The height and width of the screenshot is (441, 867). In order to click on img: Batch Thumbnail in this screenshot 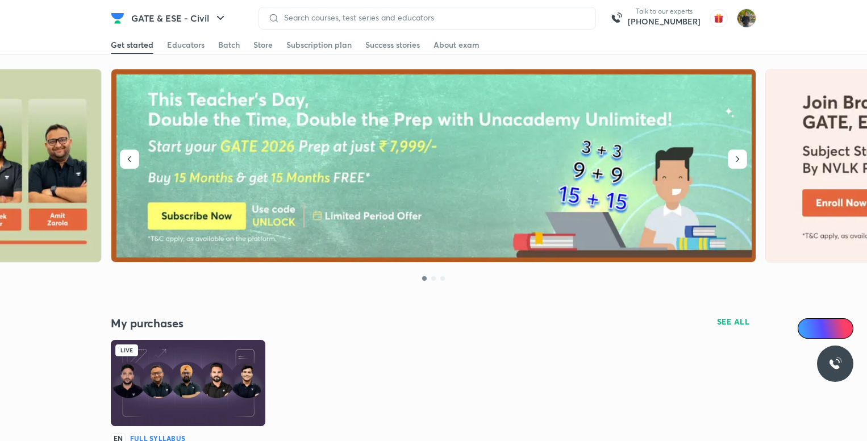, I will do `click(188, 383)`.